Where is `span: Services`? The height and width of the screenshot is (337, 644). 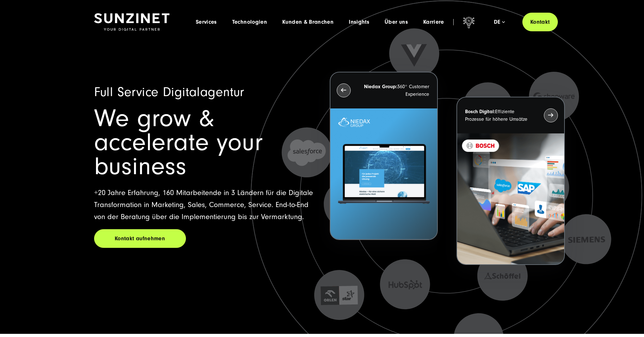
span: Services is located at coordinates (206, 22).